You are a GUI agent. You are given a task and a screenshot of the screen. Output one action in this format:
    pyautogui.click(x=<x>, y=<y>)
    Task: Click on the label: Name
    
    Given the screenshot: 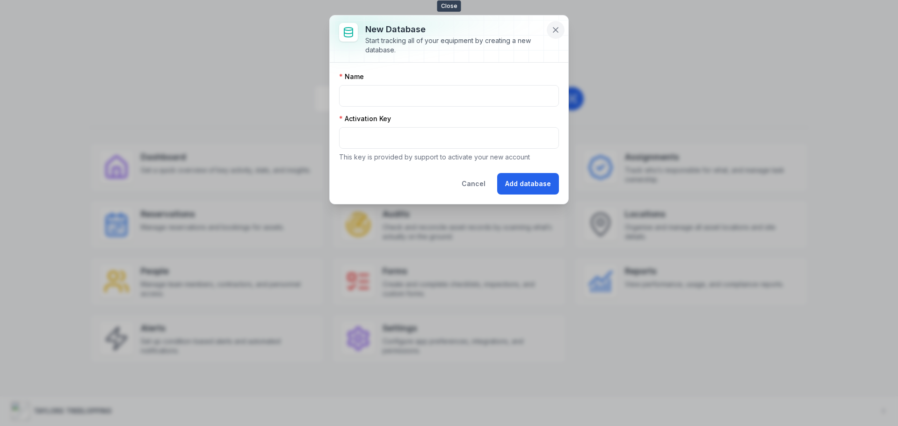 What is the action you would take?
    pyautogui.click(x=351, y=77)
    